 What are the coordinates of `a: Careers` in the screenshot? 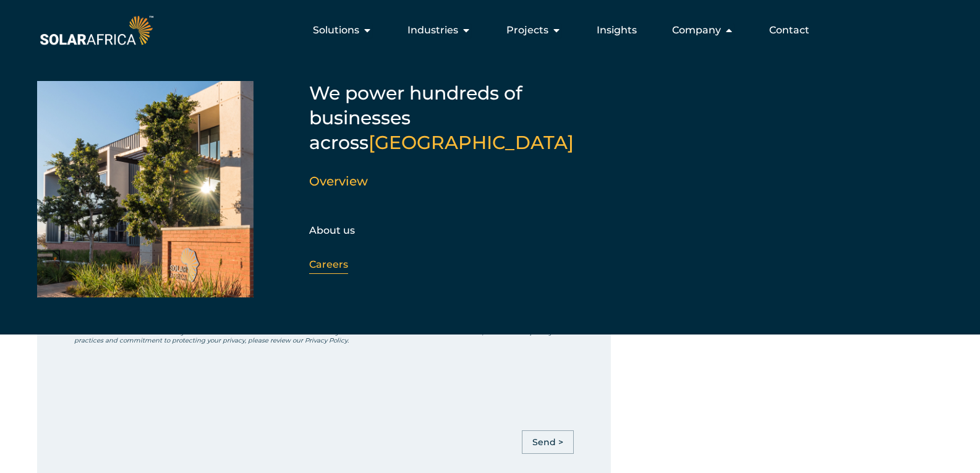 It's located at (328, 264).